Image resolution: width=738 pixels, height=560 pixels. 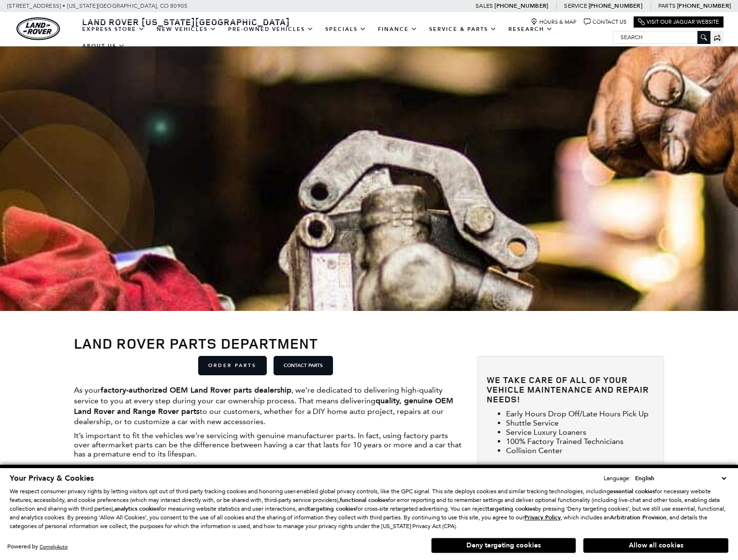 I want to click on img: Land Rover, so click(x=38, y=29).